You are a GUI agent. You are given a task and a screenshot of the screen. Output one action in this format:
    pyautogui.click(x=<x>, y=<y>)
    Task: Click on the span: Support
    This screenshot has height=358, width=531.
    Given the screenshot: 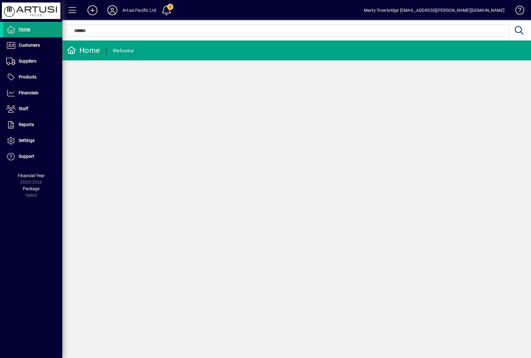 What is the action you would take?
    pyautogui.click(x=26, y=156)
    